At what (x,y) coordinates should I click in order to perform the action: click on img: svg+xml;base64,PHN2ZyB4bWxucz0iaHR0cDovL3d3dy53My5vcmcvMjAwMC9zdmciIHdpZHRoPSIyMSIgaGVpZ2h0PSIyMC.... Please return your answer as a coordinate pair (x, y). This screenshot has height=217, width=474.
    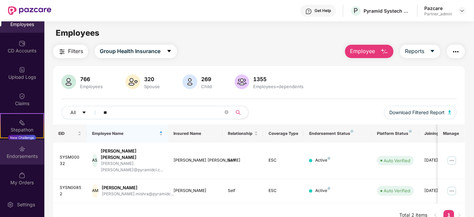
    Looking at the image, I should click on (22, 122).